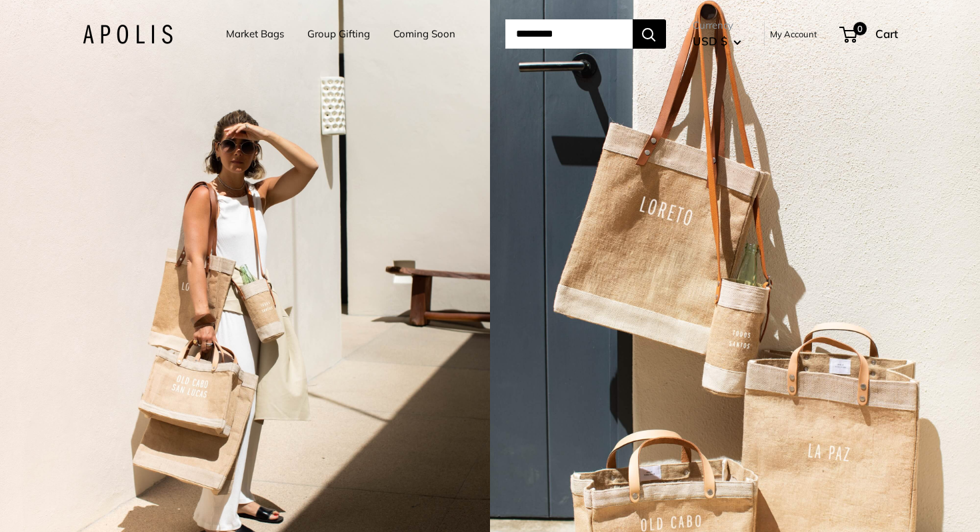 The width and height of the screenshot is (980, 532). I want to click on span: Currency, so click(717, 25).